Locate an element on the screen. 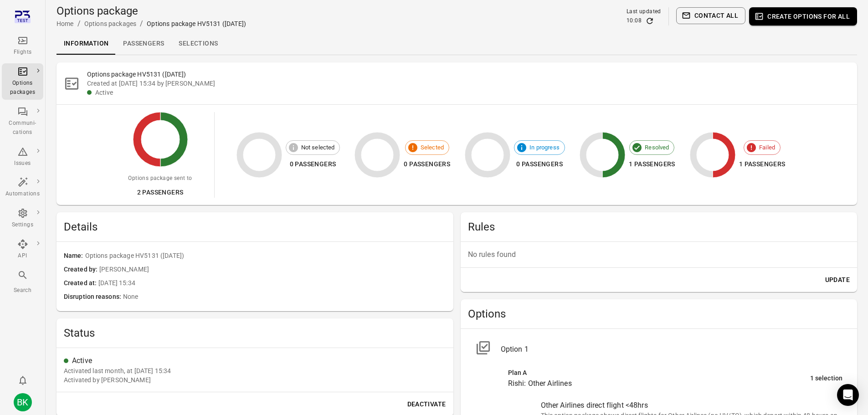 This screenshot has width=868, height=415. h2: Status is located at coordinates (254, 333).